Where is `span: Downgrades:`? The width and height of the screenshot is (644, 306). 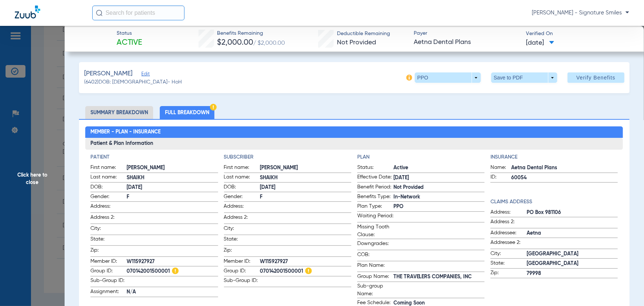
span: Downgrades: is located at coordinates (375, 245).